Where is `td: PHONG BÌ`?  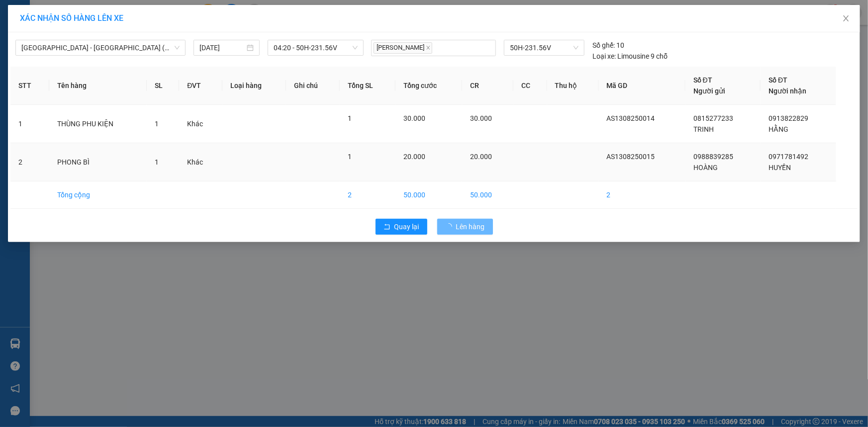 td: PHONG BÌ is located at coordinates (98, 162).